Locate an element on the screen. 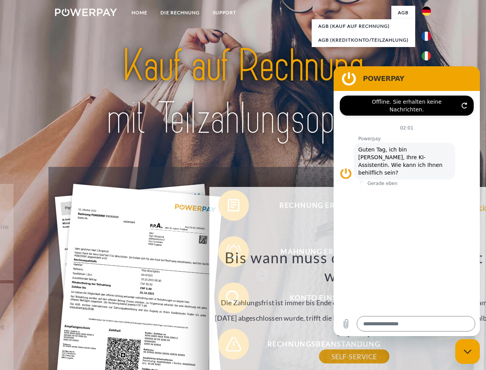 The image size is (486, 370). p: 02:01 is located at coordinates (73, 62).